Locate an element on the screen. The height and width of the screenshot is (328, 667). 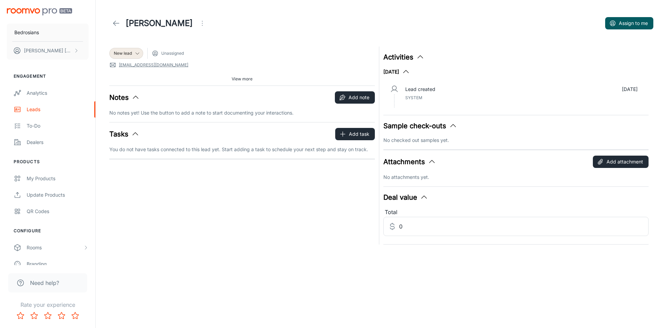
button: Add note is located at coordinates (355, 97).